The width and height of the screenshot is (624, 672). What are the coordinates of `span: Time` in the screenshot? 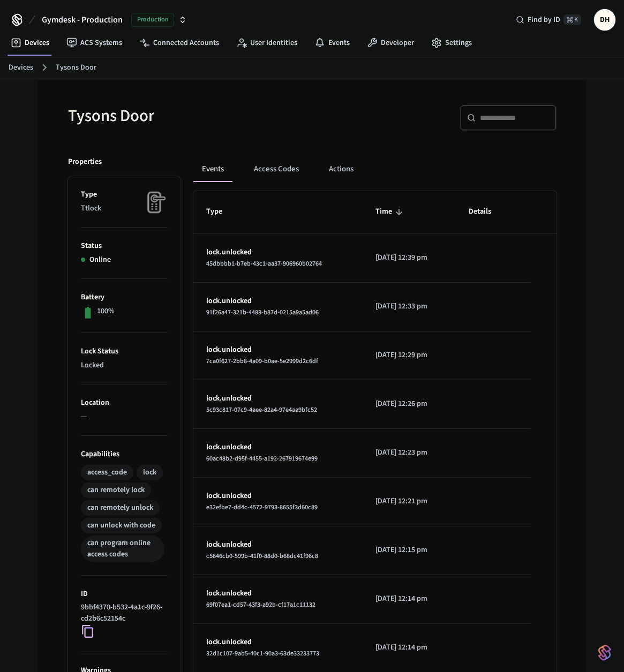 It's located at (391, 212).